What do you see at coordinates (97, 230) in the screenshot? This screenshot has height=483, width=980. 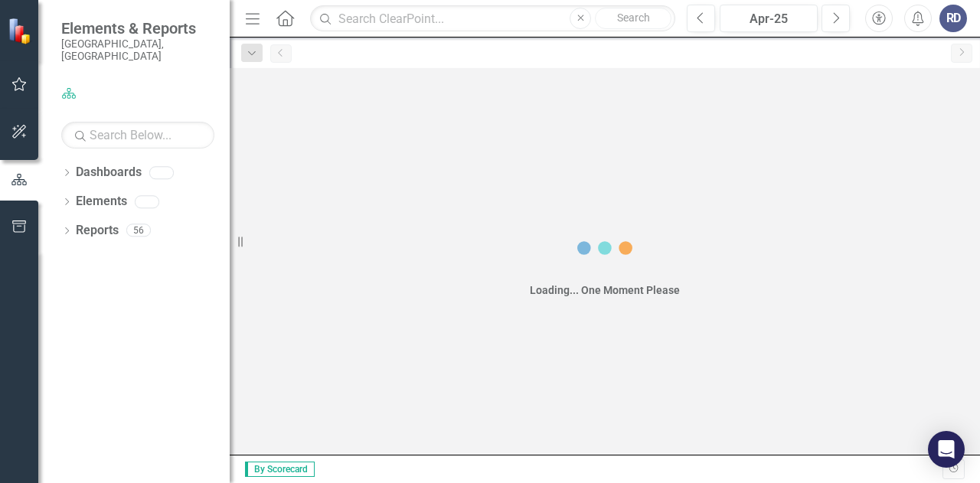 I see `a: Reports` at bounding box center [97, 230].